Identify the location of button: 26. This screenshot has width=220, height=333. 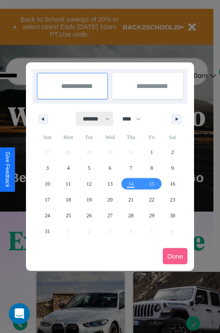
(89, 215).